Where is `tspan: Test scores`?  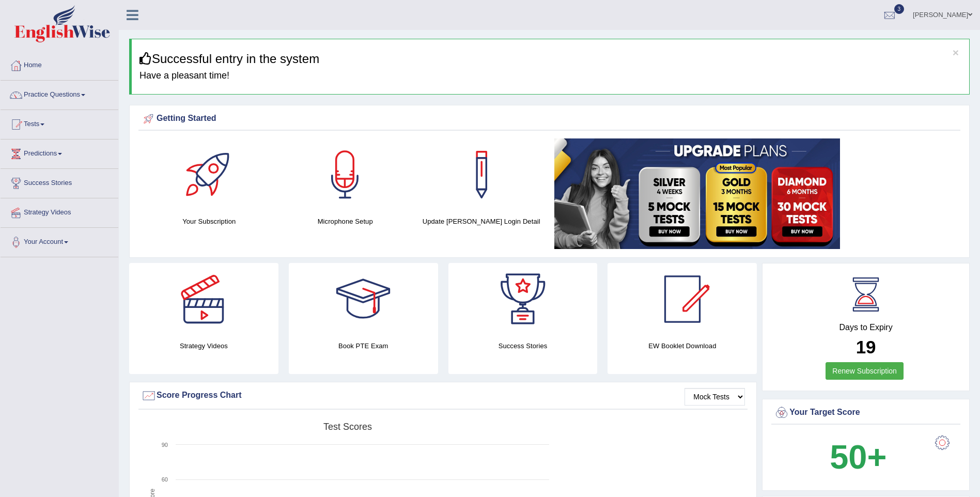 tspan: Test scores is located at coordinates (348, 427).